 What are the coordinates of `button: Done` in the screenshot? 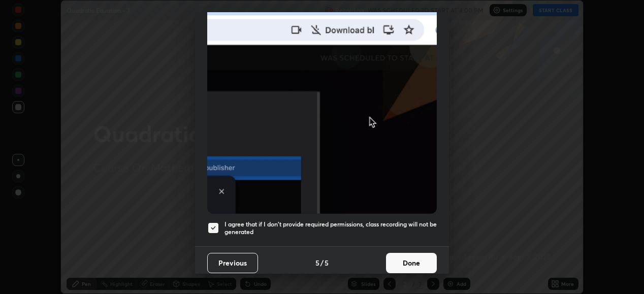 It's located at (412, 263).